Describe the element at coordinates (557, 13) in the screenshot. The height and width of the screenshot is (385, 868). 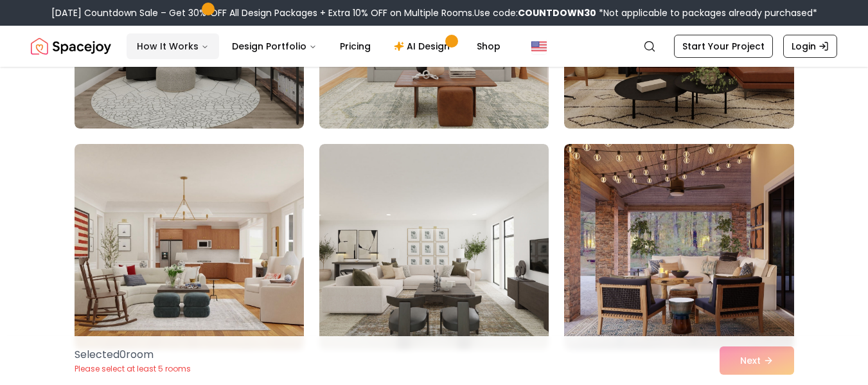
I see `b: COUNTDOWN30` at that location.